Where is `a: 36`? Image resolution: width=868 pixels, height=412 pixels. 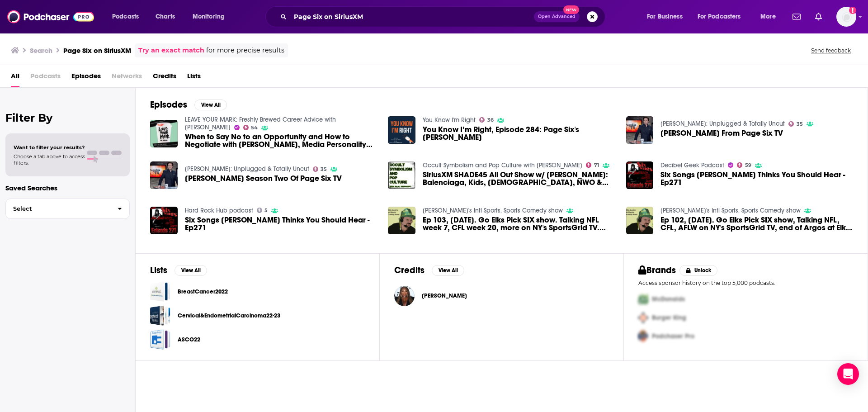
a: 36 is located at coordinates (486, 120).